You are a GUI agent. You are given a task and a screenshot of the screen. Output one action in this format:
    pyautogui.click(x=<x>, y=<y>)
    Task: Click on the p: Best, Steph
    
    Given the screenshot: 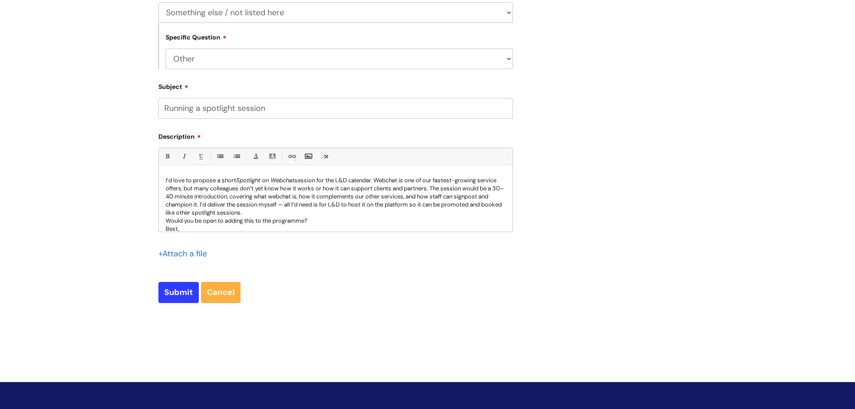 What is the action you would take?
    pyautogui.click(x=336, y=233)
    